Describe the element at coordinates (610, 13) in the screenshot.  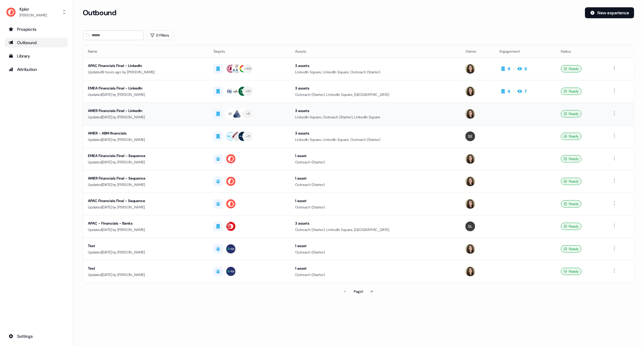
I see `button: New experience` at that location.